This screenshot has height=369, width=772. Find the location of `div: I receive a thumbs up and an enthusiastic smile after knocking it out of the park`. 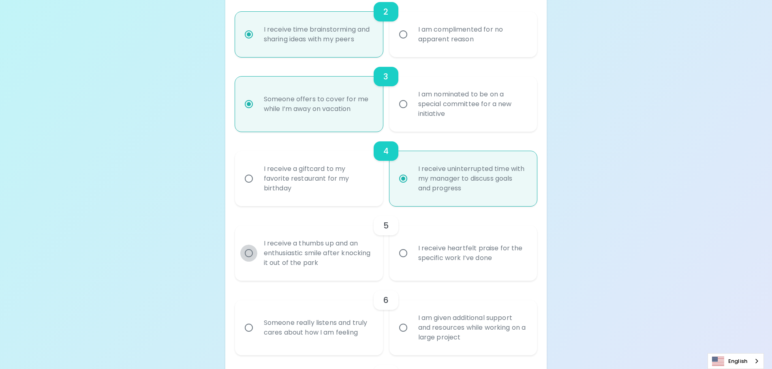

div: I receive a thumbs up and an enthusiastic smile after knocking it out of the park is located at coordinates (318, 253).